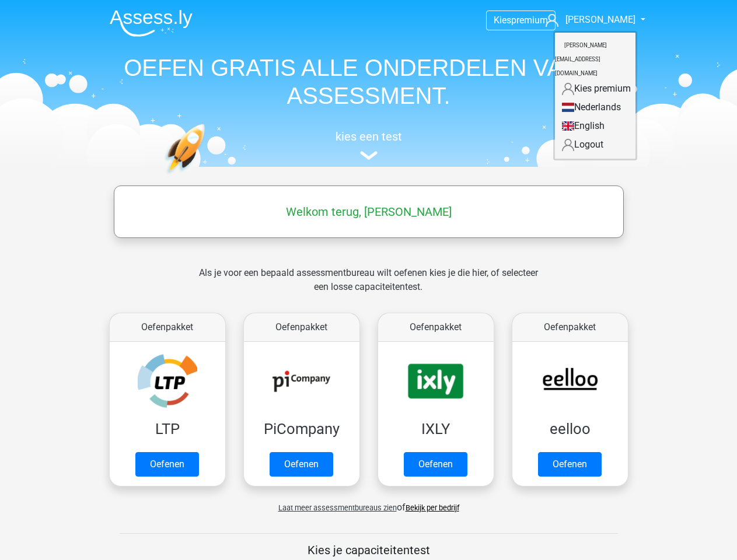 The height and width of the screenshot is (560, 737). Describe the element at coordinates (337, 508) in the screenshot. I see `span: Laat meer assessmentbureaus zien` at that location.